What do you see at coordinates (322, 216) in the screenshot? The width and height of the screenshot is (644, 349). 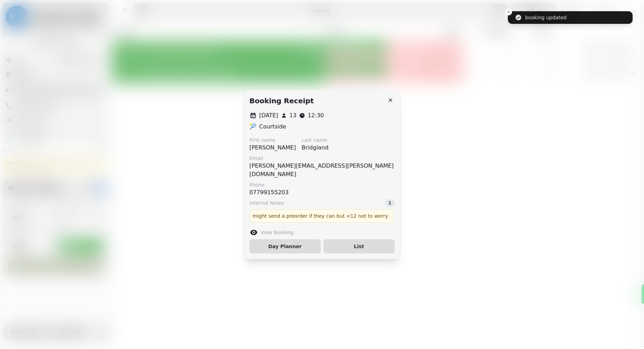 I see `div: might send a preorder if they can but <12 not to worry` at bounding box center [322, 216].